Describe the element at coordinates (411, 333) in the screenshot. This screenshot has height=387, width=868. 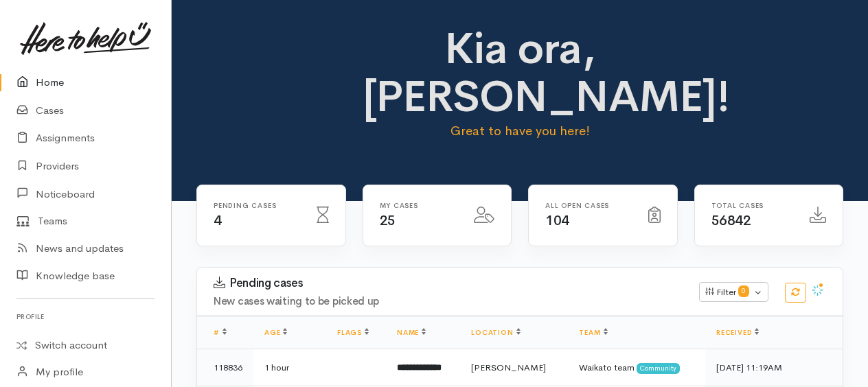
I see `a: Name` at that location.